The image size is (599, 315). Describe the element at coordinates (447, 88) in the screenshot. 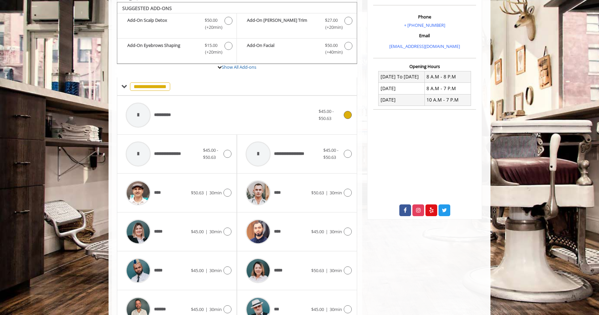

I see `td: 8 A.M - 7 P.M` at that location.